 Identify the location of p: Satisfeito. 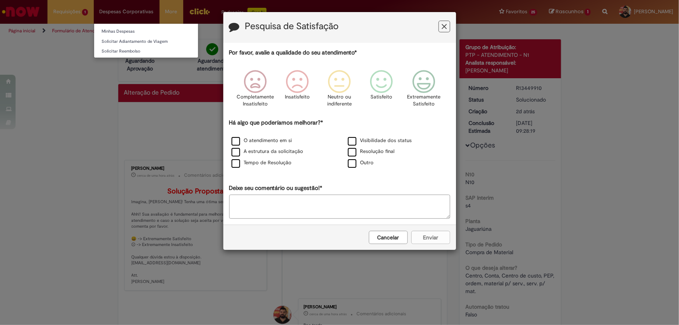
(382, 97).